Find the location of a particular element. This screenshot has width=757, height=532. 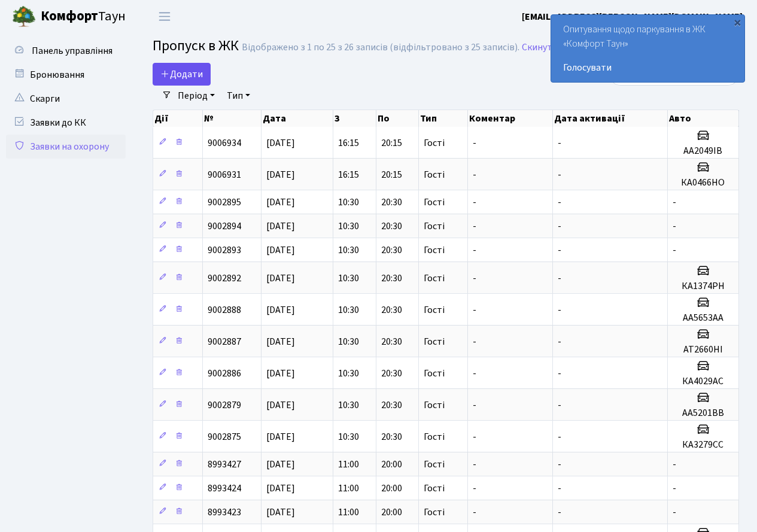

div: Опитування щодо паркування в ЖК «Комфорт Таун» is located at coordinates (647, 49).